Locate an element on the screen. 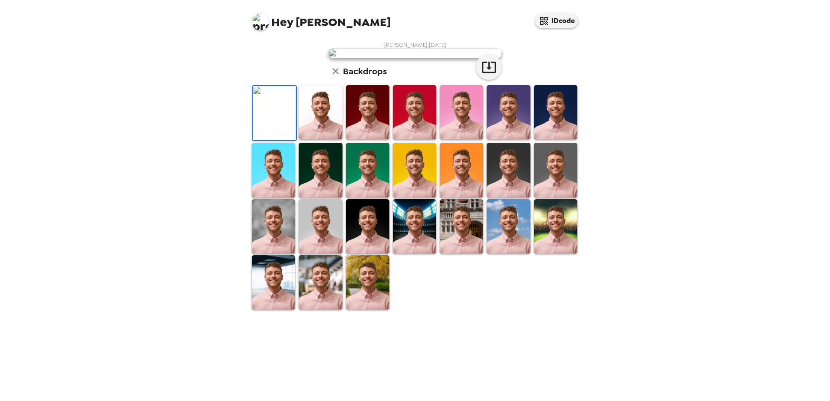 The height and width of the screenshot is (401, 830). img: user is located at coordinates (415, 53).